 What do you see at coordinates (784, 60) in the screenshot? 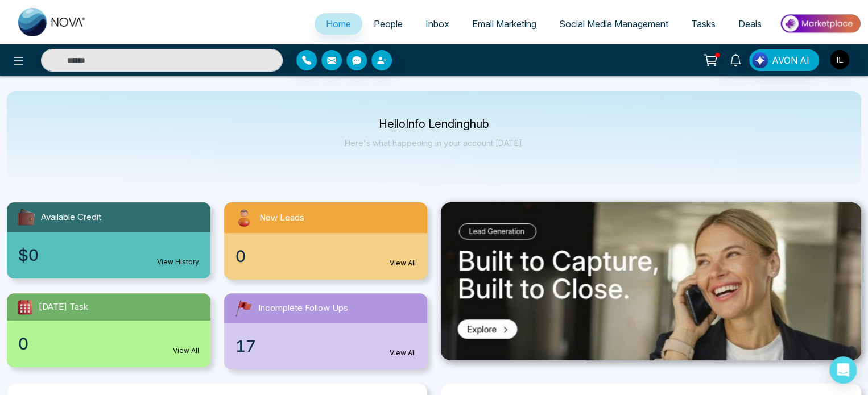
I see `button: AVON AI` at bounding box center [784, 60].